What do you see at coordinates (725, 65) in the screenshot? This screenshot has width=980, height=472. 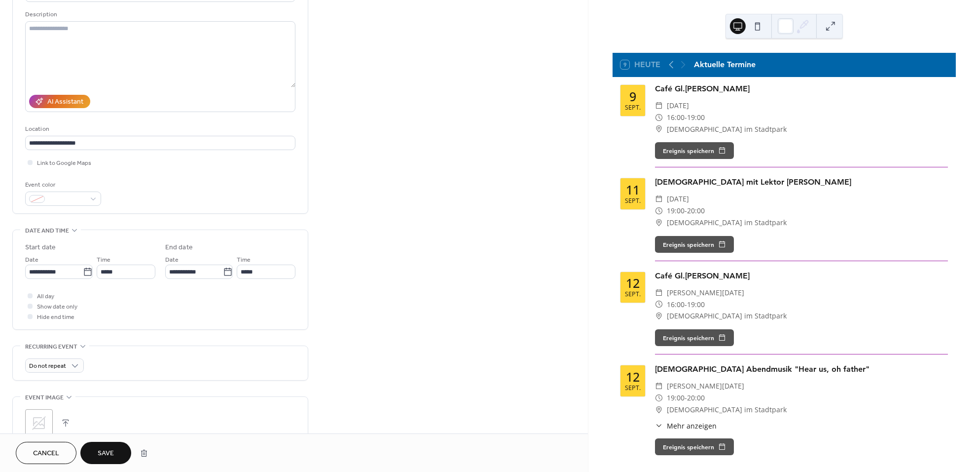 I see `div: Aktuelle Termine` at bounding box center [725, 65].